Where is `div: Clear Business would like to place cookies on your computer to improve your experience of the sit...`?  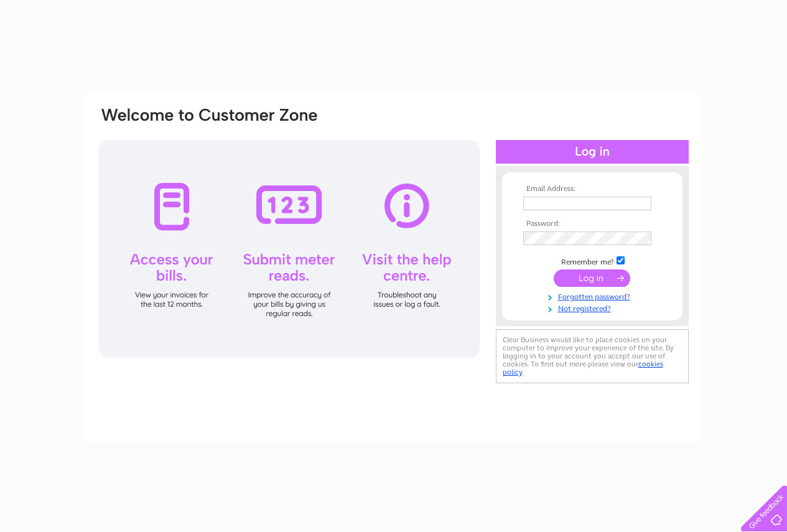 div: Clear Business would like to place cookies on your computer to improve your experience of the sit... is located at coordinates (592, 356).